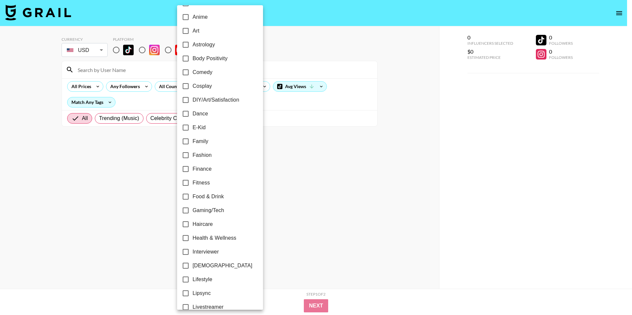  What do you see at coordinates (201, 183) in the screenshot?
I see `span: Fitness` at bounding box center [201, 183].